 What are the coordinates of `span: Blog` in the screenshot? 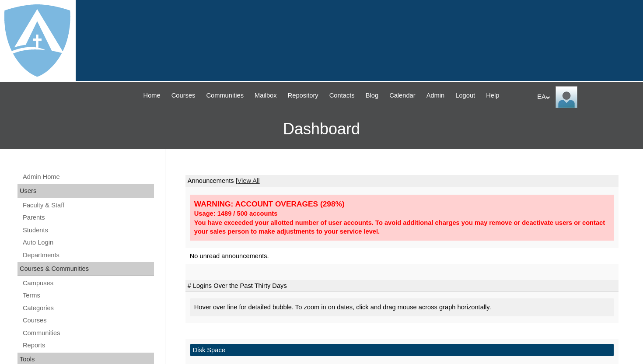 It's located at (372, 95).